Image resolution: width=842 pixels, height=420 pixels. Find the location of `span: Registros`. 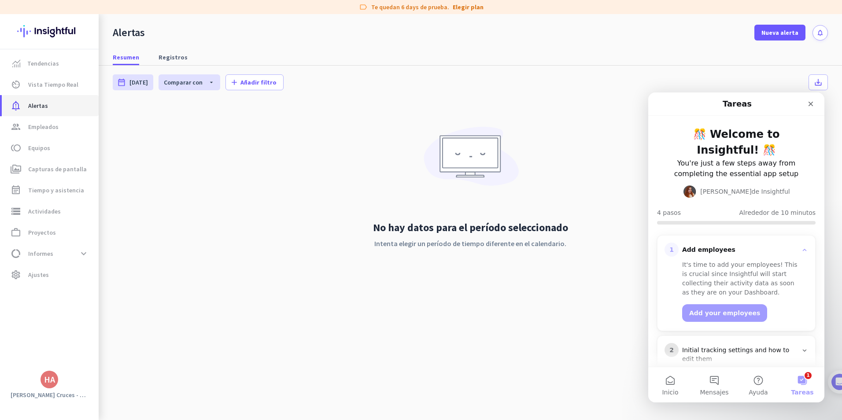

span: Registros is located at coordinates (173, 57).